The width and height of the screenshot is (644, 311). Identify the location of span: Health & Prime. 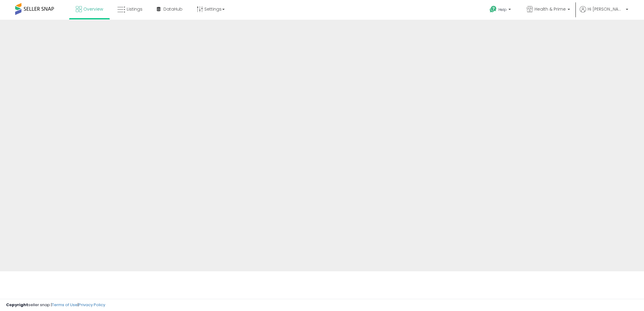
(550, 9).